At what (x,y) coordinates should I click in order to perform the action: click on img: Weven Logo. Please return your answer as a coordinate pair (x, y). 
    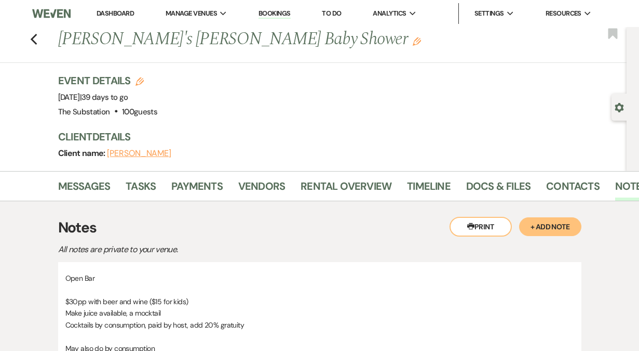
    Looking at the image, I should click on (51, 14).